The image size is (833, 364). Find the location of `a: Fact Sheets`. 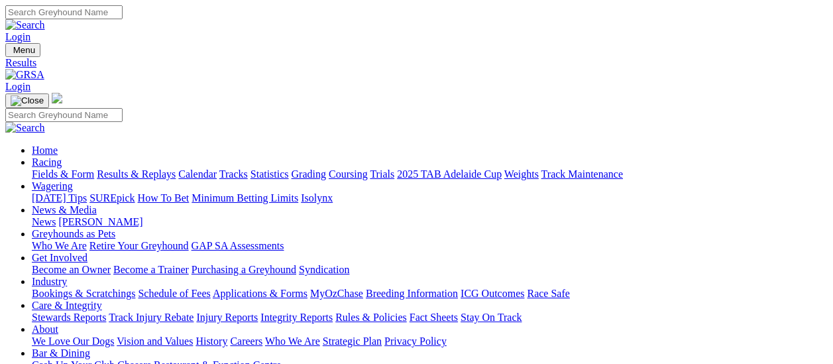

a: Fact Sheets is located at coordinates (433, 317).